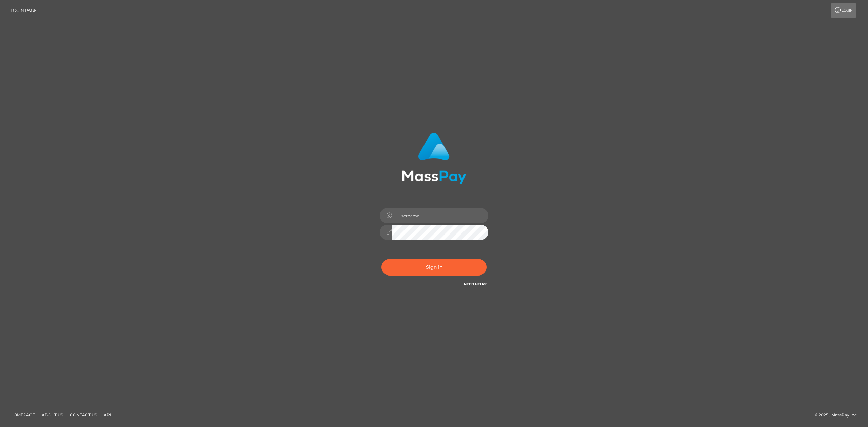  What do you see at coordinates (23, 10) in the screenshot?
I see `a: Login Page` at bounding box center [23, 10].